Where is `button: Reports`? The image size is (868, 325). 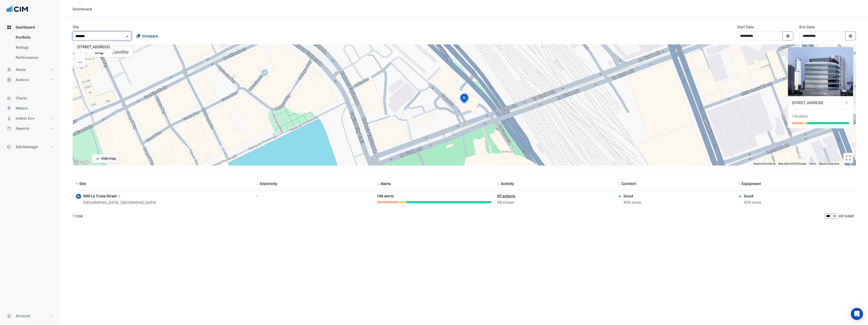 button: Reports is located at coordinates (30, 129).